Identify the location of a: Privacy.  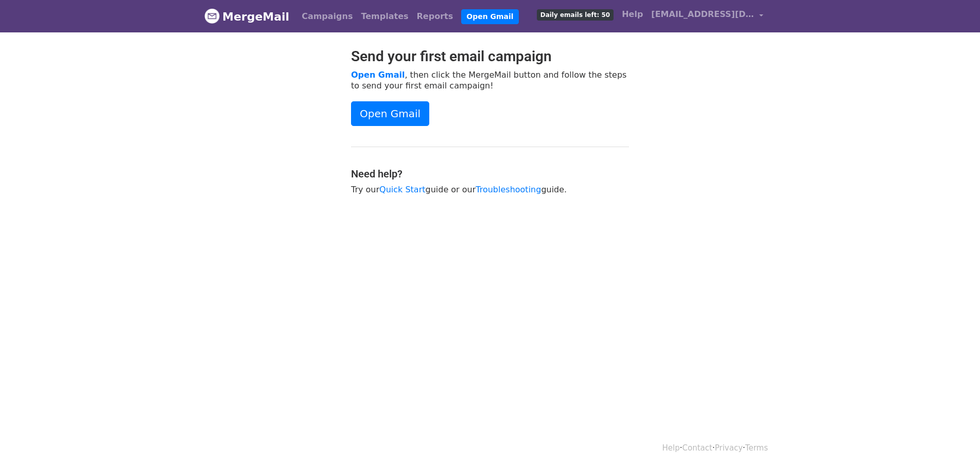
(729, 448).